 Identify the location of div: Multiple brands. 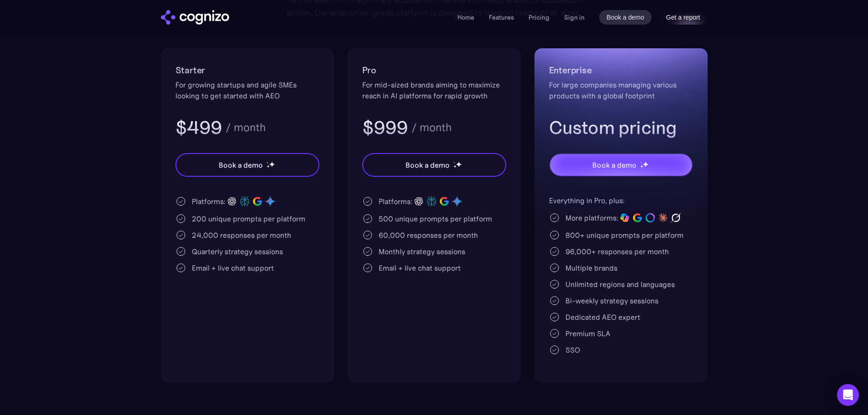
(592, 268).